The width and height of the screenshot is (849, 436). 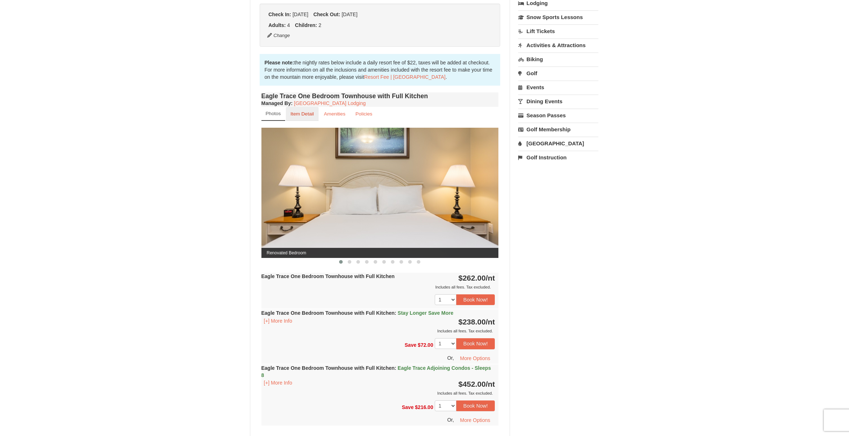 I want to click on small: Photos, so click(x=273, y=113).